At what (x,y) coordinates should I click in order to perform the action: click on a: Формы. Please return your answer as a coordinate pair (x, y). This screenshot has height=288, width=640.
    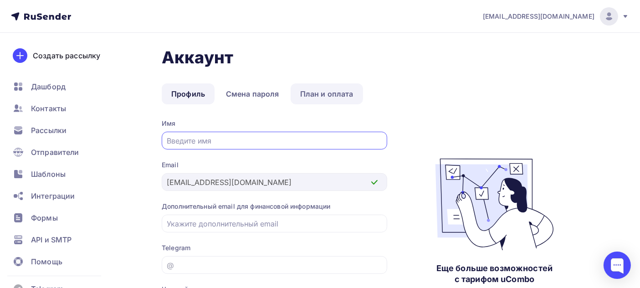
    Looking at the image, I should click on (61, 218).